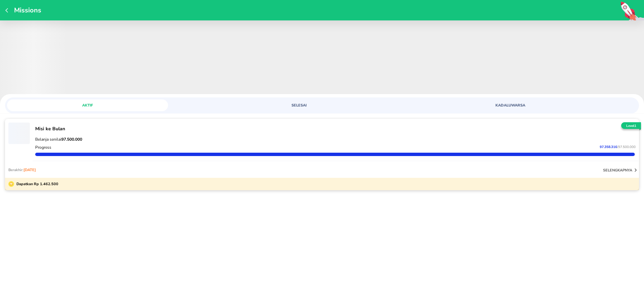 This screenshot has height=294, width=644. What do you see at coordinates (43, 147) in the screenshot?
I see `p: Progress` at bounding box center [43, 147].